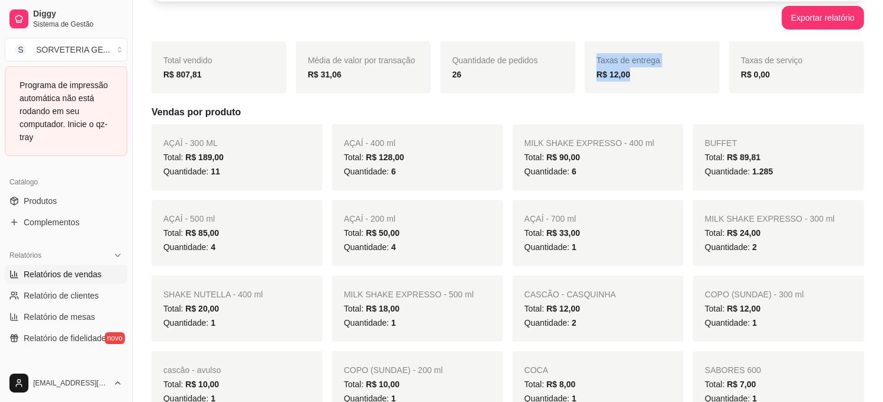  I want to click on strong: 26, so click(457, 75).